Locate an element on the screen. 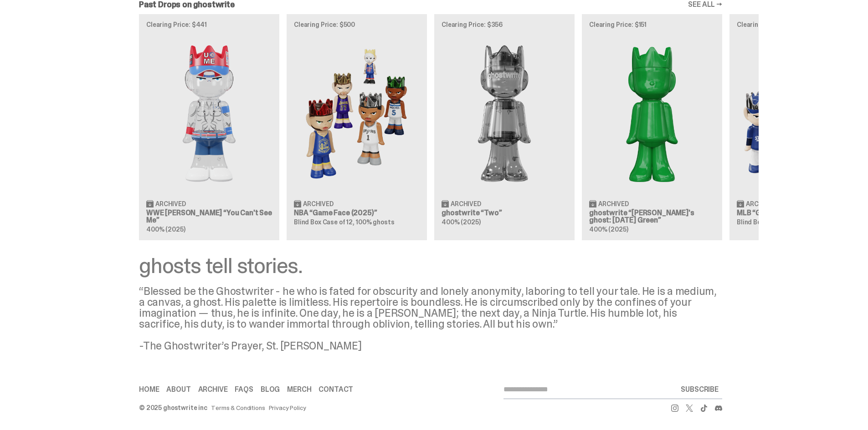  p: Clearing Price: $441 is located at coordinates (209, 25).